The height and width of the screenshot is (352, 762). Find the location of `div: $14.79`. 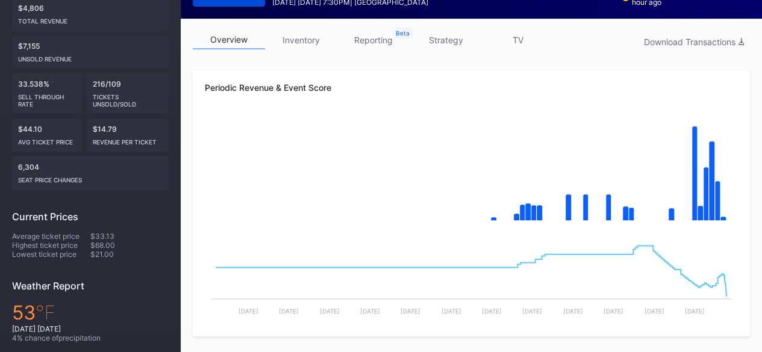

div: $14.79 is located at coordinates (128, 135).